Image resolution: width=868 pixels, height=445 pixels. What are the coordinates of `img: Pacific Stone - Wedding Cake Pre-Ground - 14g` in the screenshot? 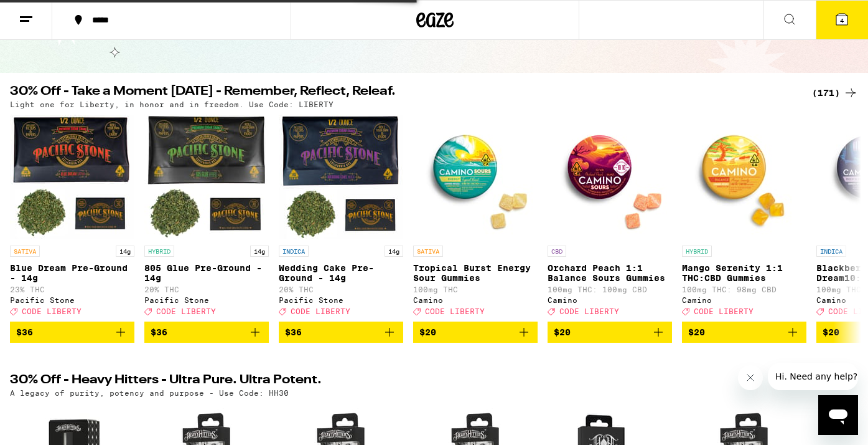 It's located at (341, 177).